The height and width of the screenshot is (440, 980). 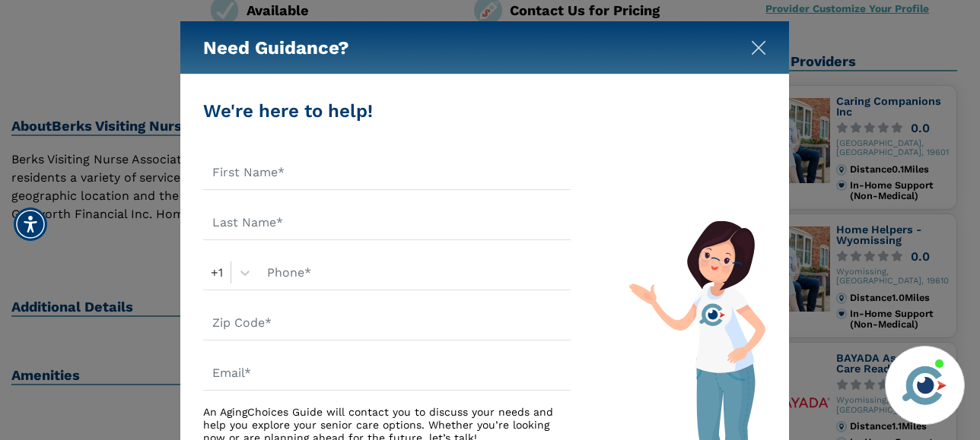 I want to click on div: We're here to help!, so click(x=387, y=111).